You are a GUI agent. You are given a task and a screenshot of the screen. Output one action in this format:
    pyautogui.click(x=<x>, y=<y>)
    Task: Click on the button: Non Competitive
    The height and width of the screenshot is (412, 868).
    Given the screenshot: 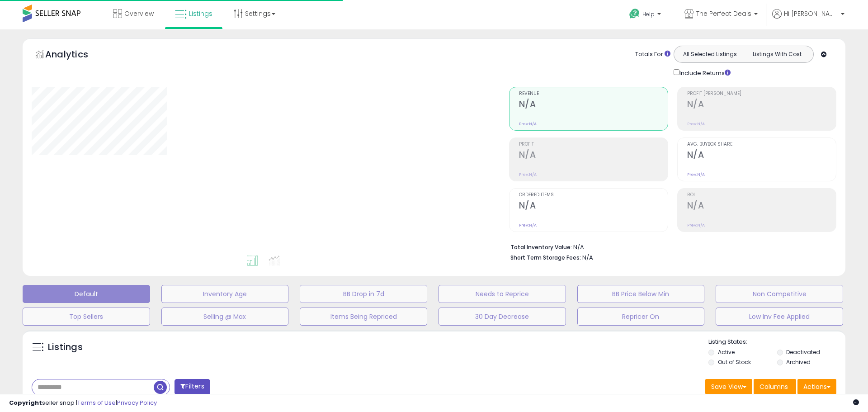 What is the action you would take?
    pyautogui.click(x=780, y=294)
    